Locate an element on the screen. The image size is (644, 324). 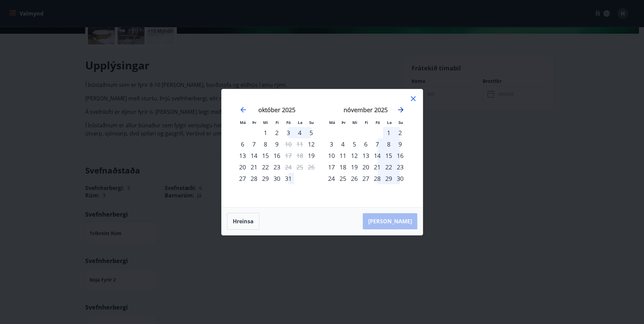
td: Choose fimmtudagur, 30. október 2025 as your check-in date. It’s available. is located at coordinates (277, 178).